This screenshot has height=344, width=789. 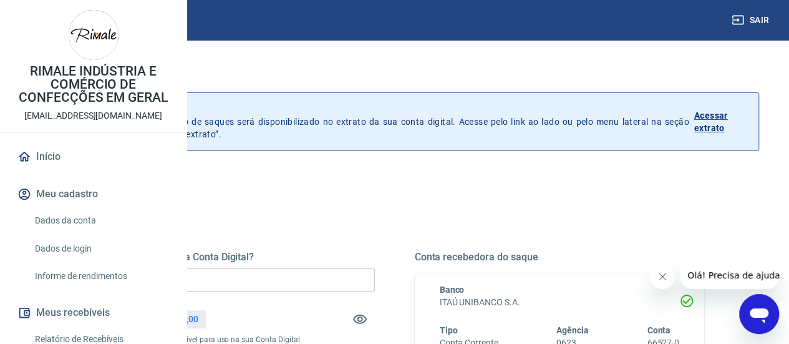 I want to click on a: Informe de rendimentos, so click(x=100, y=276).